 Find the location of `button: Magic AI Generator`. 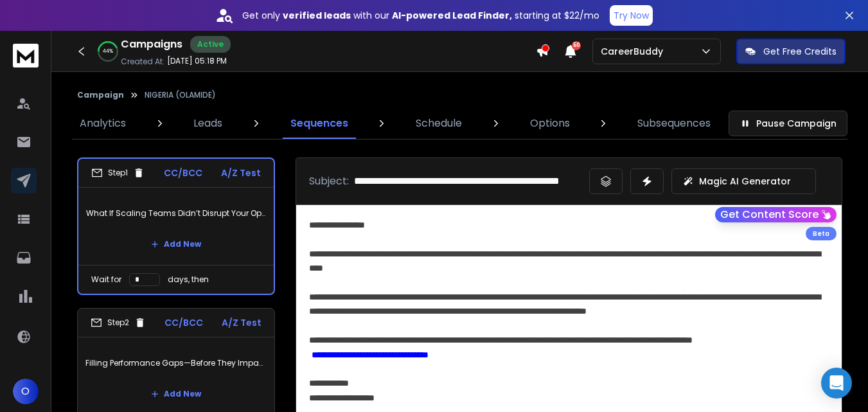

button: Magic AI Generator is located at coordinates (744, 181).